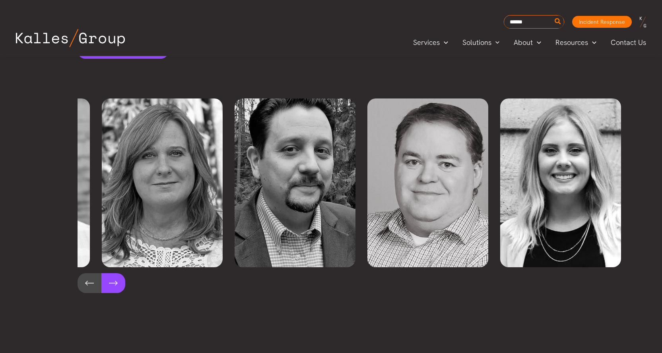 This screenshot has height=353, width=662. What do you see at coordinates (426, 43) in the screenshot?
I see `span: Services` at bounding box center [426, 43].